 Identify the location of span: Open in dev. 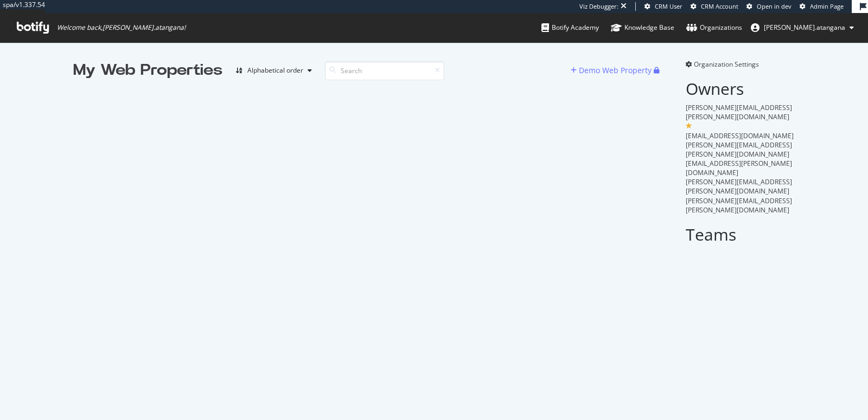
(774, 6).